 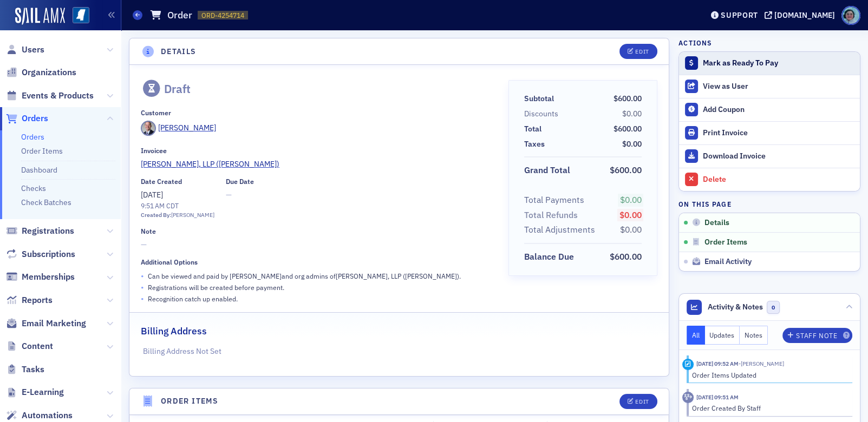 I want to click on h4: On this page, so click(x=770, y=204).